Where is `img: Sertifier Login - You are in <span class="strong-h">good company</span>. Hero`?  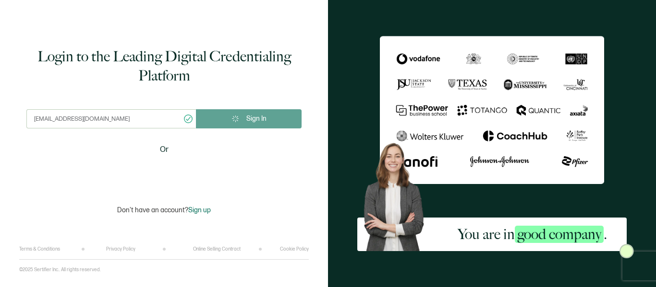
img: Sertifier Login - You are in <span class="strong-h">good company</span>. Hero is located at coordinates (397, 194).